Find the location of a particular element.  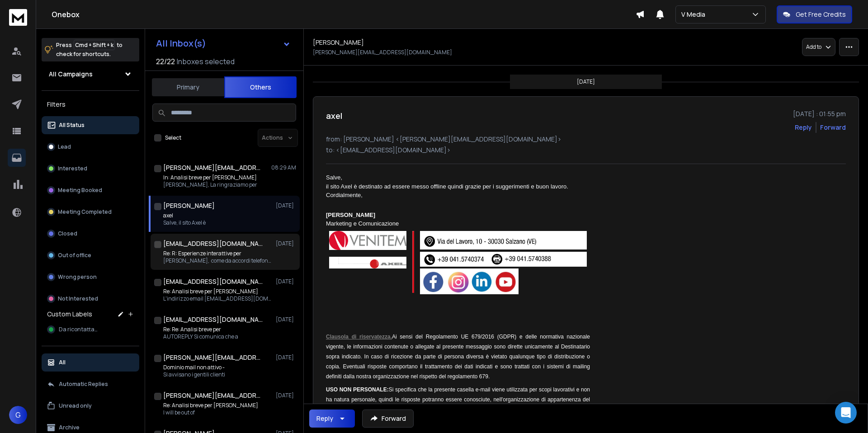

span: Da ricontattare is located at coordinates (79, 330).